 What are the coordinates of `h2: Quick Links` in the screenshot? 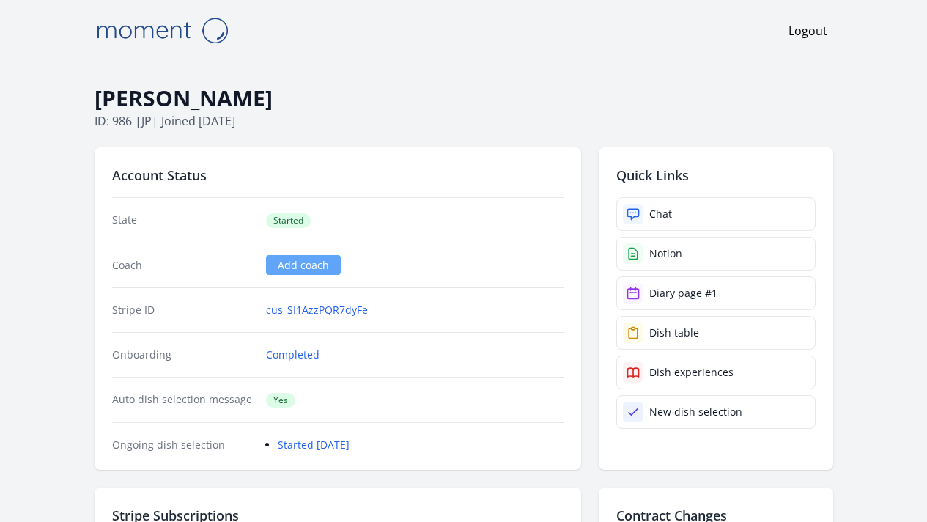 It's located at (716, 175).